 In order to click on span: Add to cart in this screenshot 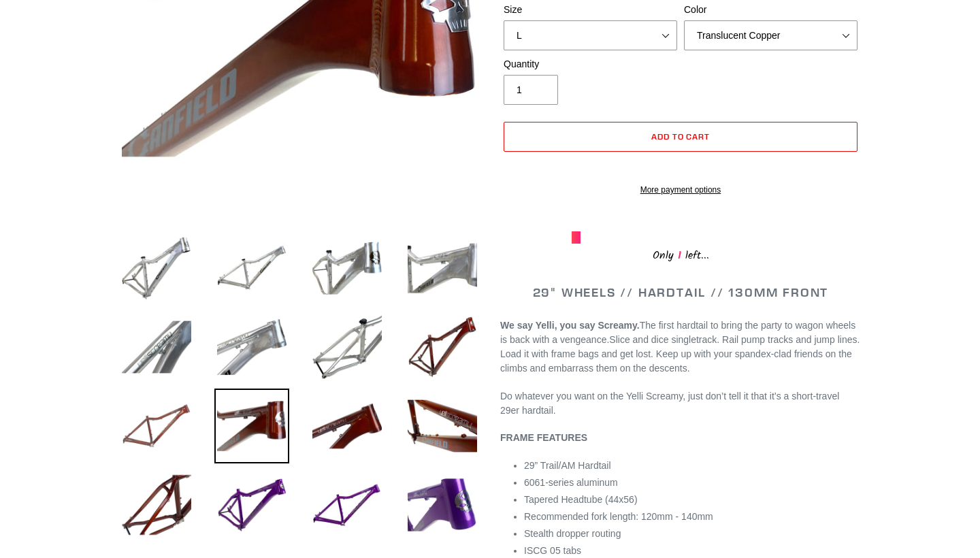, I will do `click(681, 136)`.